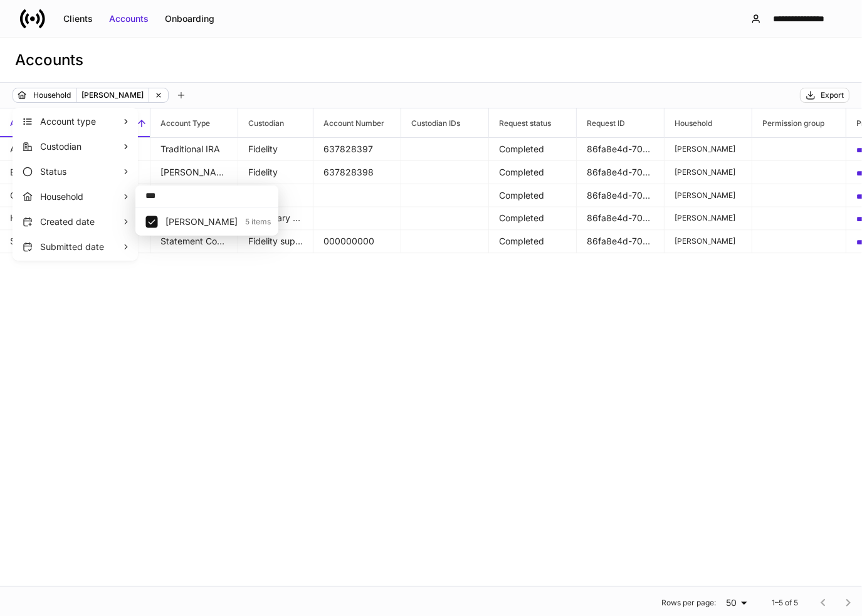  I want to click on p: Status, so click(81, 172).